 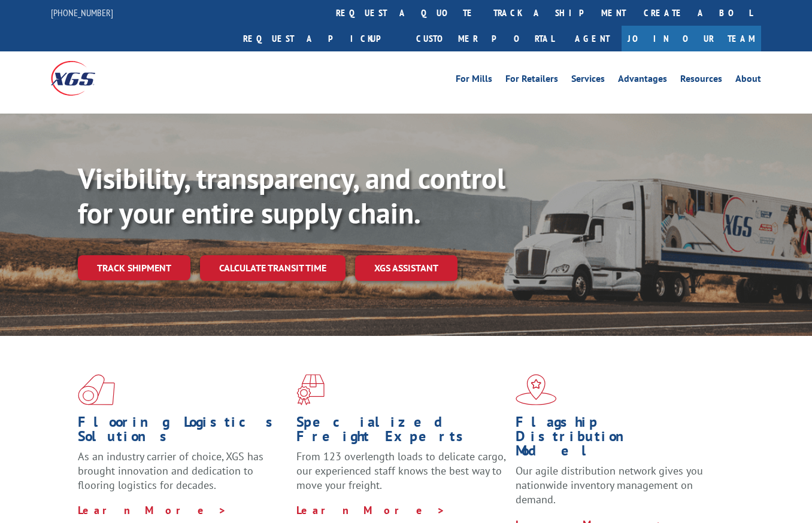 I want to click on img: xgs-icon-focused-on-flooring-red, so click(x=310, y=390).